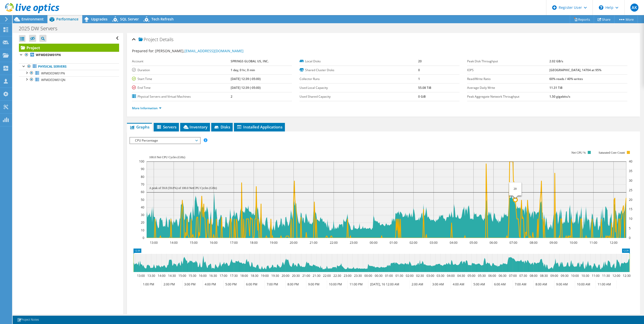 This screenshot has height=324, width=644. What do you see at coordinates (167, 157) in the screenshot?
I see `text: 100.0 Net CPU Cycles (GHz)` at bounding box center [167, 157].